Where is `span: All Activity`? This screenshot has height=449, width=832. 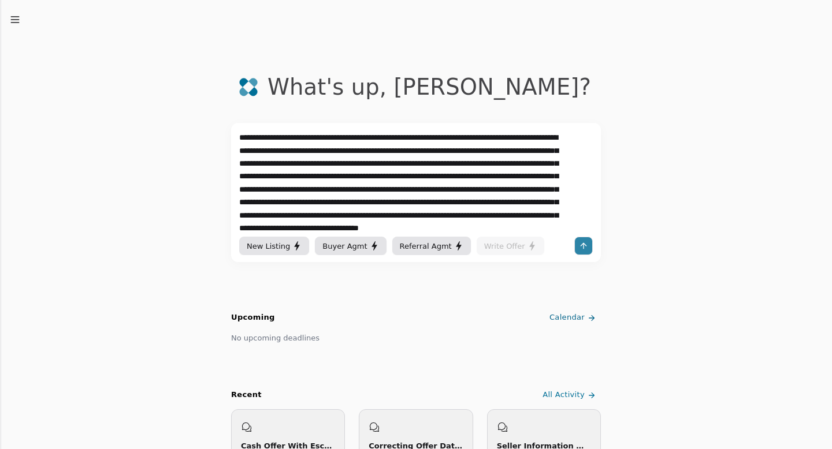
span: All Activity is located at coordinates (563, 395).